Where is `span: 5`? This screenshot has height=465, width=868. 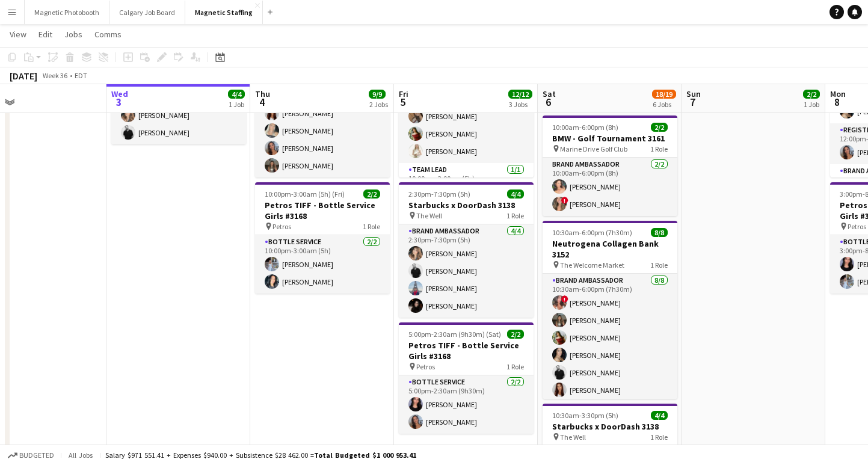
span: 5 is located at coordinates (402, 102).